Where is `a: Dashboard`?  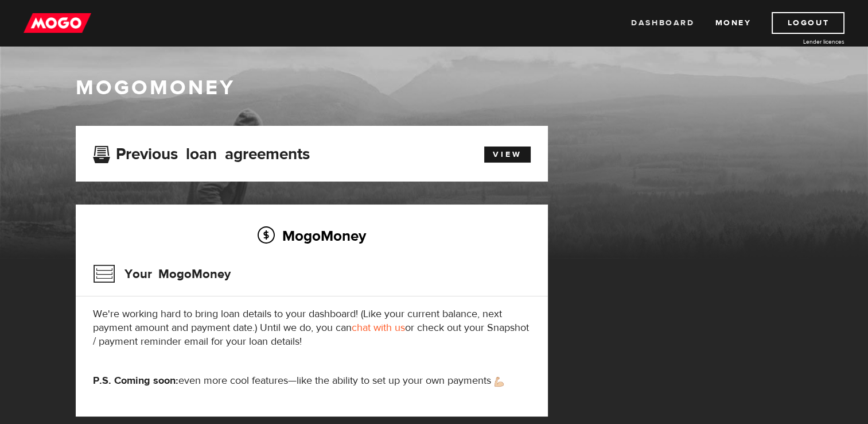 a: Dashboard is located at coordinates (662, 23).